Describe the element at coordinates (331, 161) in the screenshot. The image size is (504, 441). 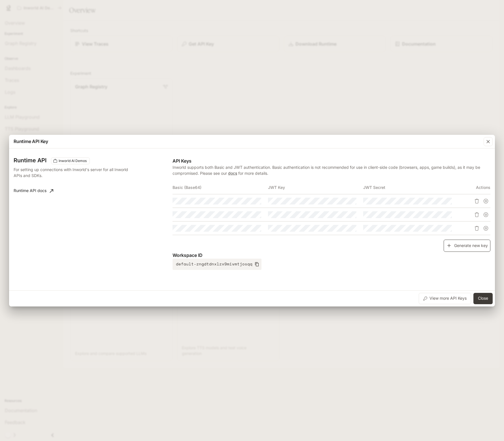
I see `p: API Keys` at that location.